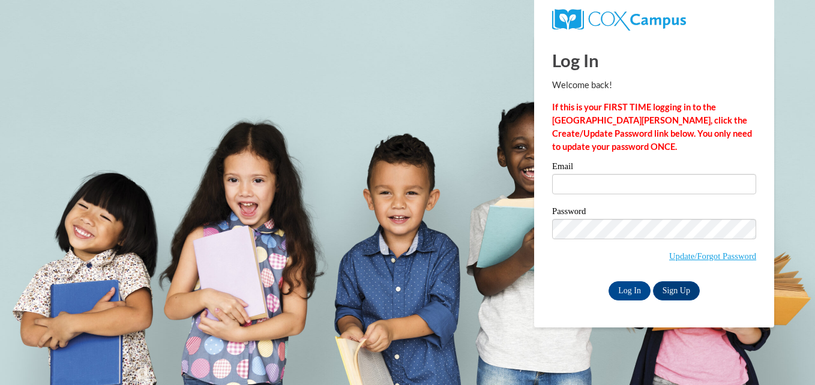 This screenshot has height=385, width=815. Describe the element at coordinates (654, 85) in the screenshot. I see `p: Welcome back!` at that location.